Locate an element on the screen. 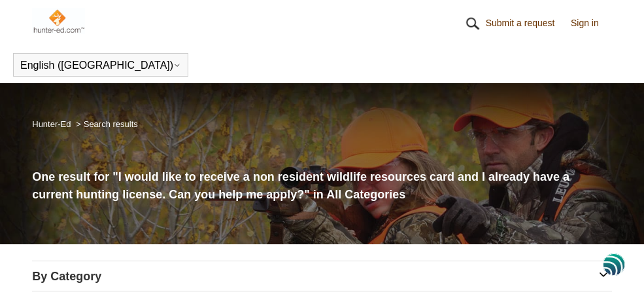 The height and width of the screenshot is (296, 644). img: 01HZPCYR30PPJAEEB9XZ5RGHQY is located at coordinates (472, 23).